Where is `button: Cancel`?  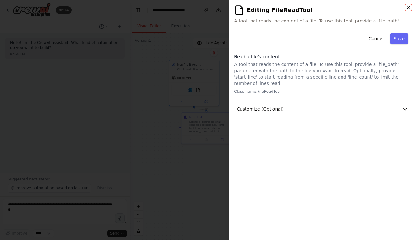
button: Cancel is located at coordinates (376, 39).